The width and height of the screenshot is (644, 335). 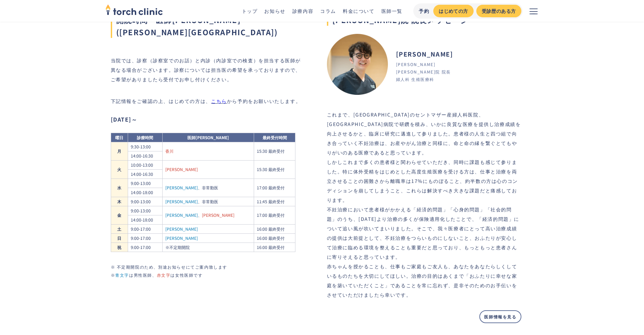 What do you see at coordinates (145, 164) in the screenshot?
I see `td: 10:00-13:00` at bounding box center [145, 164].